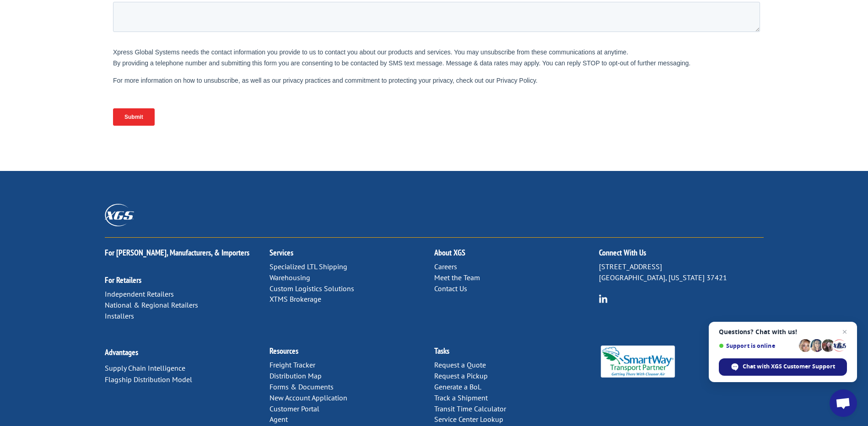 Image resolution: width=868 pixels, height=426 pixels. What do you see at coordinates (460, 365) in the screenshot?
I see `a: Request a Quote` at bounding box center [460, 365].